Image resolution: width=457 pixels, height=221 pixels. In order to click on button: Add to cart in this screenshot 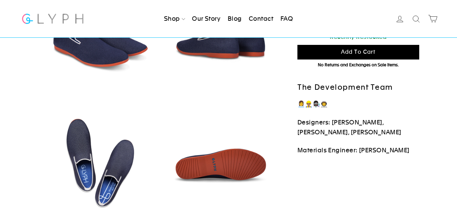, I will do `click(359, 52)`.